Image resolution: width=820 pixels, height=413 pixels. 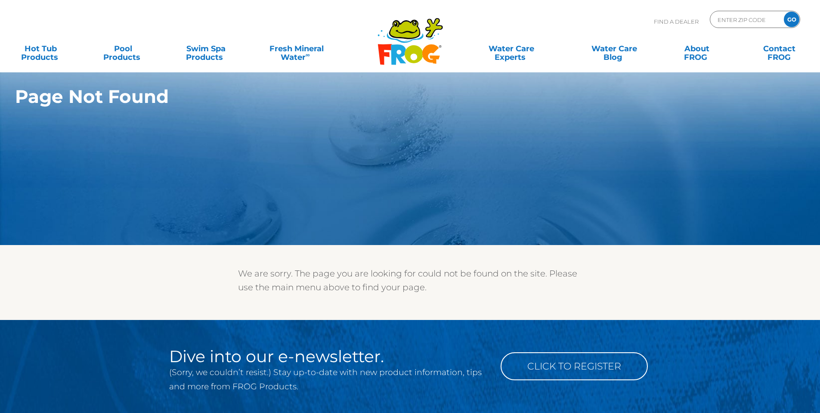 What do you see at coordinates (697, 49) in the screenshot?
I see `a: AboutFROG` at bounding box center [697, 49].